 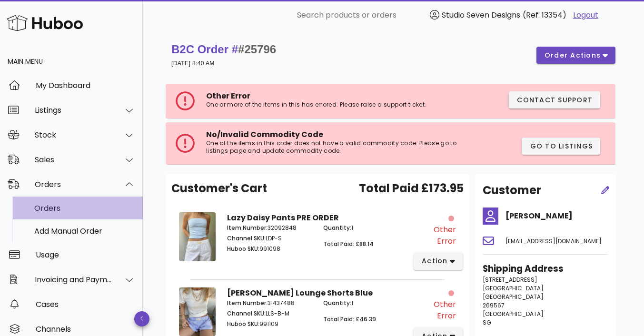 I want to click on div: Sales, so click(x=73, y=159).